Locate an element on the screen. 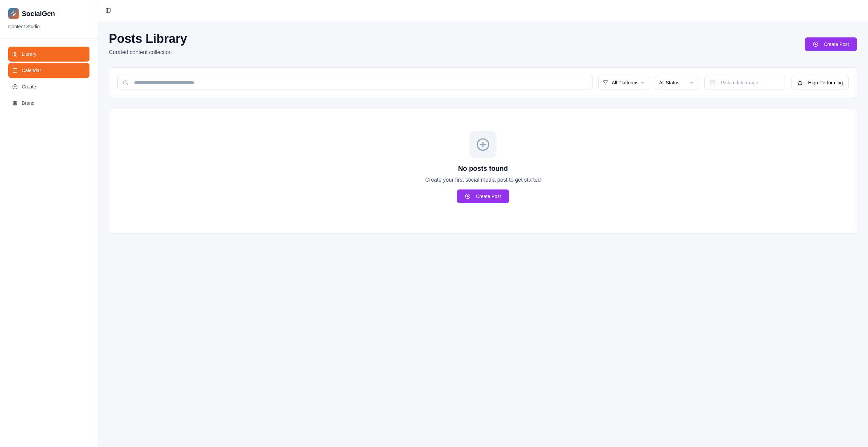 Image resolution: width=868 pixels, height=447 pixels. span: Create is located at coordinates (29, 87).